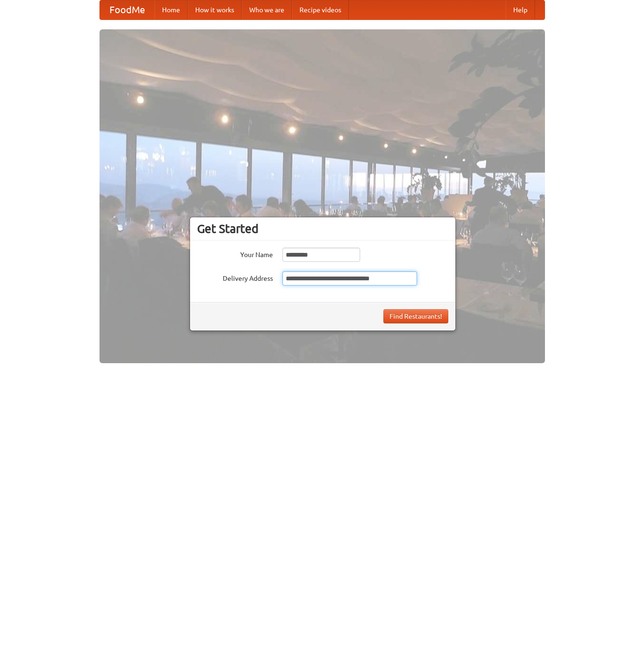 This screenshot has width=644, height=670. Describe the element at coordinates (323, 229) in the screenshot. I see `h3: Get Started` at that location.